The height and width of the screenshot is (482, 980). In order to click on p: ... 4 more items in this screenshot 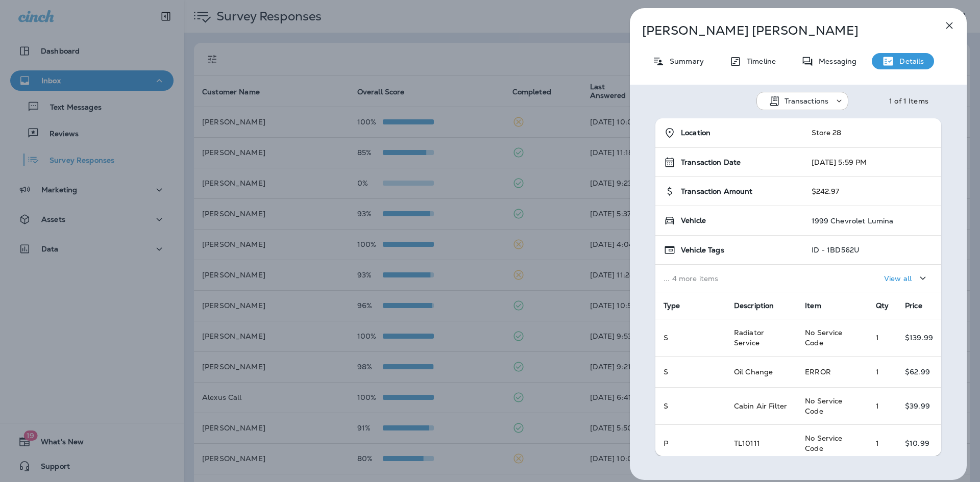, I will do `click(730, 279)`.